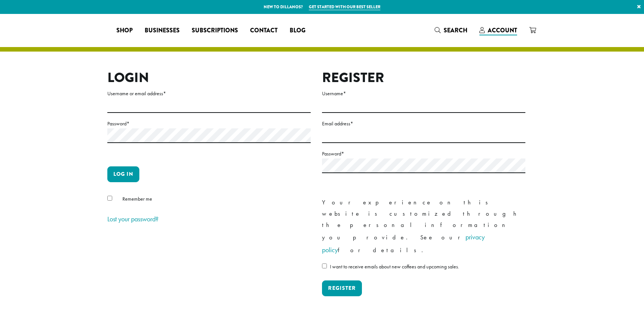 The width and height of the screenshot is (644, 332). Describe the element at coordinates (263, 30) in the screenshot. I see `span: Contact` at that location.